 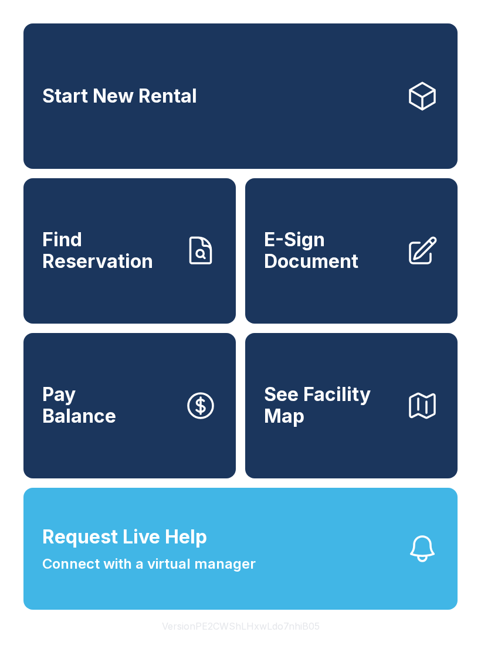 What do you see at coordinates (351, 406) in the screenshot?
I see `button: See Facility Map` at bounding box center [351, 406].